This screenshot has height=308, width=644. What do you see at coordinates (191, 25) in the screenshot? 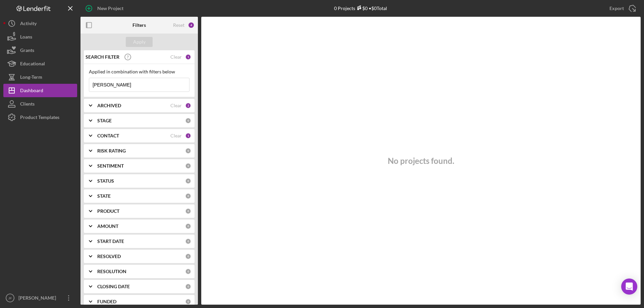
I see `div: 4` at bounding box center [191, 25].